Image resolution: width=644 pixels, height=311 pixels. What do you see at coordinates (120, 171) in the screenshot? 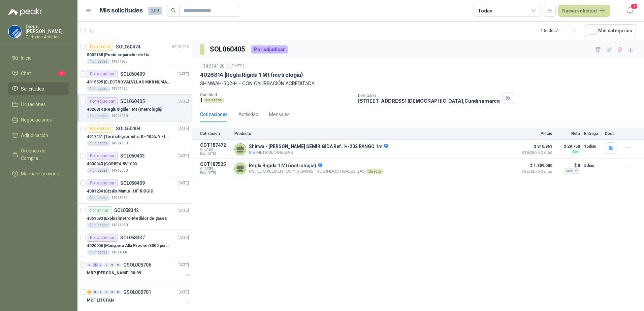
I see `p: 14915380` at bounding box center [120, 171].